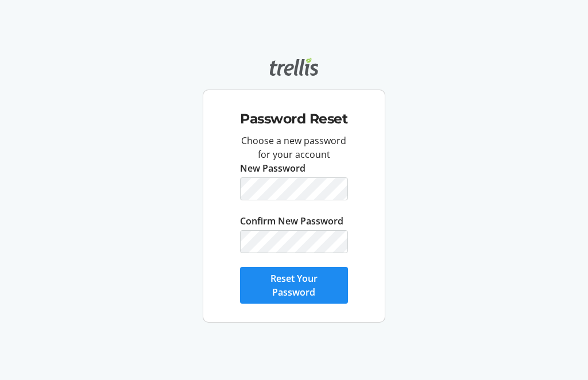  What do you see at coordinates (294, 285) in the screenshot?
I see `span: Reset Your Password` at bounding box center [294, 285].